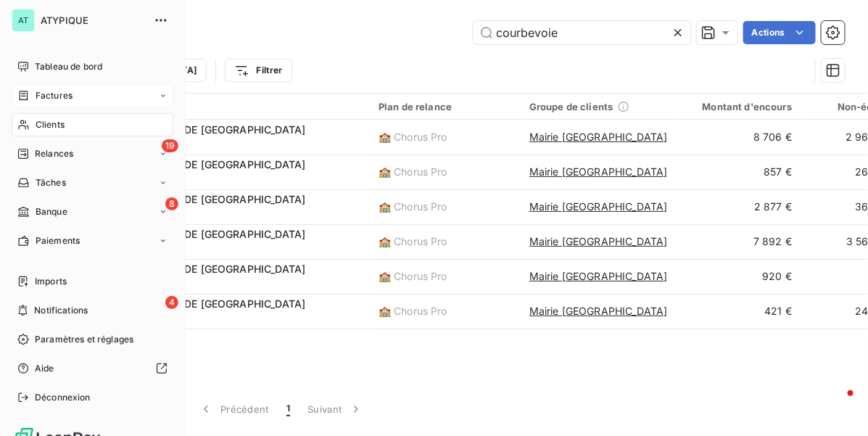 This screenshot has width=868, height=436. What do you see at coordinates (172, 204) in the screenshot?
I see `span: 8` at bounding box center [172, 204].